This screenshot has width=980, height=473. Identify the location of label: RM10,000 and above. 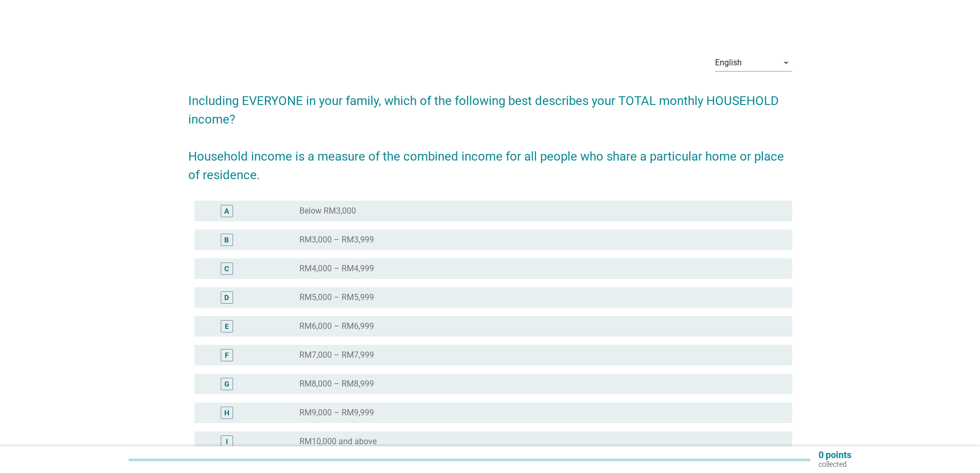
(338, 441).